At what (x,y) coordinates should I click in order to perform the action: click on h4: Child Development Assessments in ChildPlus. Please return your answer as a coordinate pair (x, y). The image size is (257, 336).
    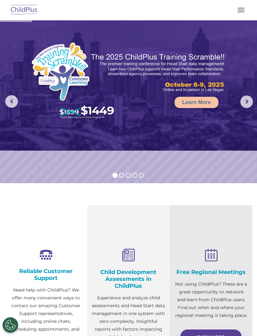
    Looking at the image, I should click on (128, 279).